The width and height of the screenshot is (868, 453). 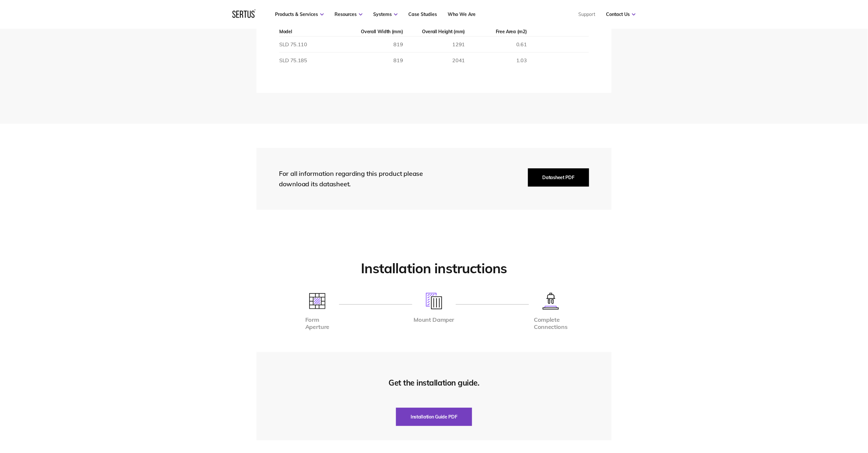 I want to click on button: Datasheet PDF, so click(x=558, y=177).